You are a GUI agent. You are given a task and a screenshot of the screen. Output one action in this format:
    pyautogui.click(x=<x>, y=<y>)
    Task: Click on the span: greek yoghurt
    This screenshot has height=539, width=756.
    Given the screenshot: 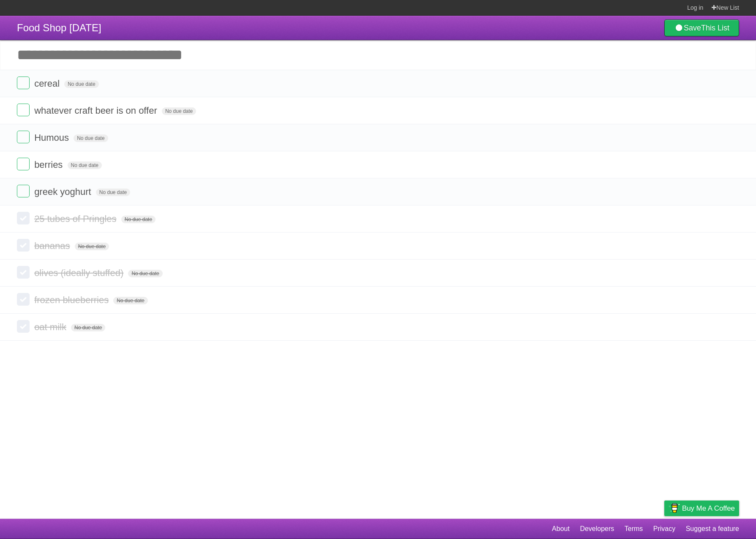 What is the action you would take?
    pyautogui.click(x=64, y=191)
    